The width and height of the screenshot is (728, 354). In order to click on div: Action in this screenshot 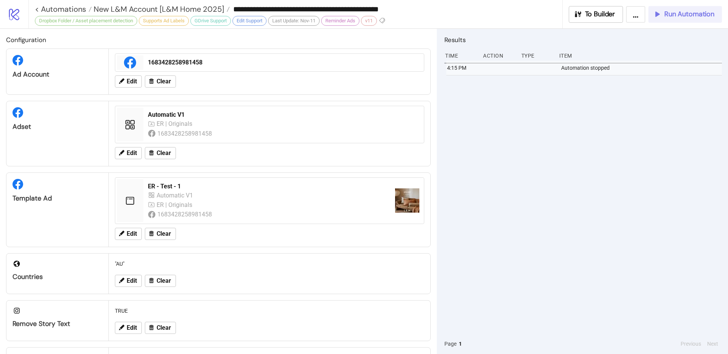, I will do `click(499, 56)`.